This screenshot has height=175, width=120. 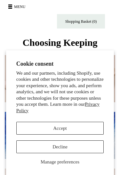 What do you see at coordinates (60, 78) in the screenshot?
I see `img: 202302 Composition ledgers.jpg__PID:69722ee6-fa44-49dd-a067-31375e5d54ec` at bounding box center [60, 78].